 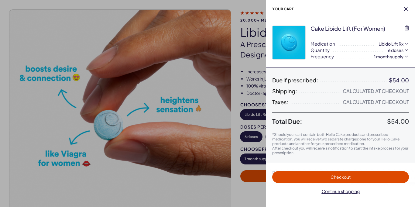 What do you see at coordinates (289, 43) in the screenshot?
I see `img: p3ZtQTX4dfw0aP9sqBphP7GDoJYYEv1Qyfw0SU36.webp` at bounding box center [289, 43].